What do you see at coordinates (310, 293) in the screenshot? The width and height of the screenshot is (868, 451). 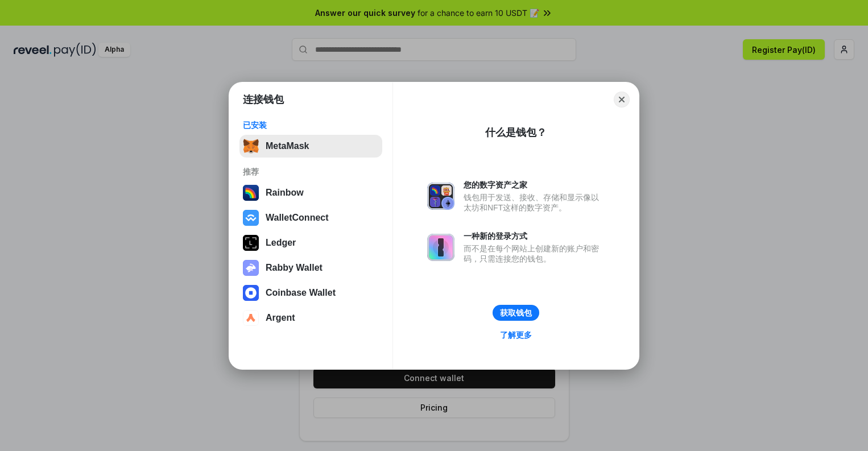 I see `button: Coinbase Wallet` at bounding box center [310, 293].